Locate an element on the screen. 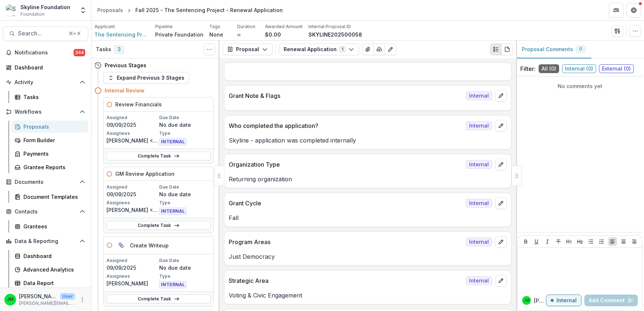 This screenshot has height=311, width=644. div: Advanced Analytics is located at coordinates (52, 269).